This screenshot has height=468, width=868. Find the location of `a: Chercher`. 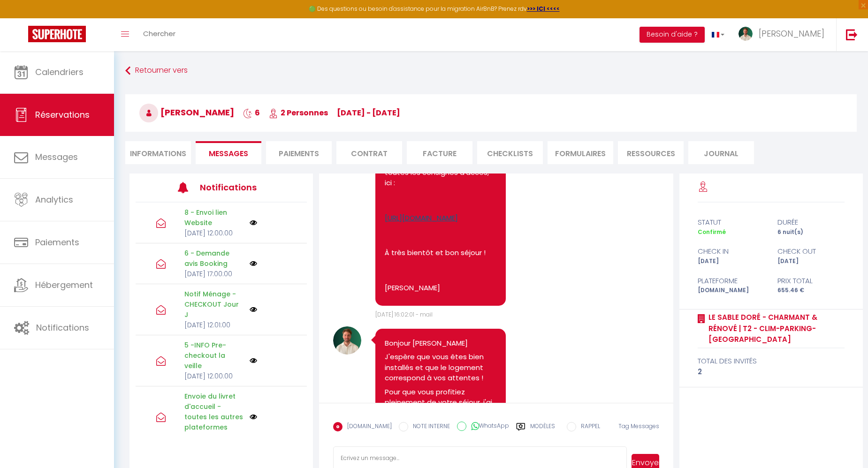

a: Chercher is located at coordinates (159, 35).